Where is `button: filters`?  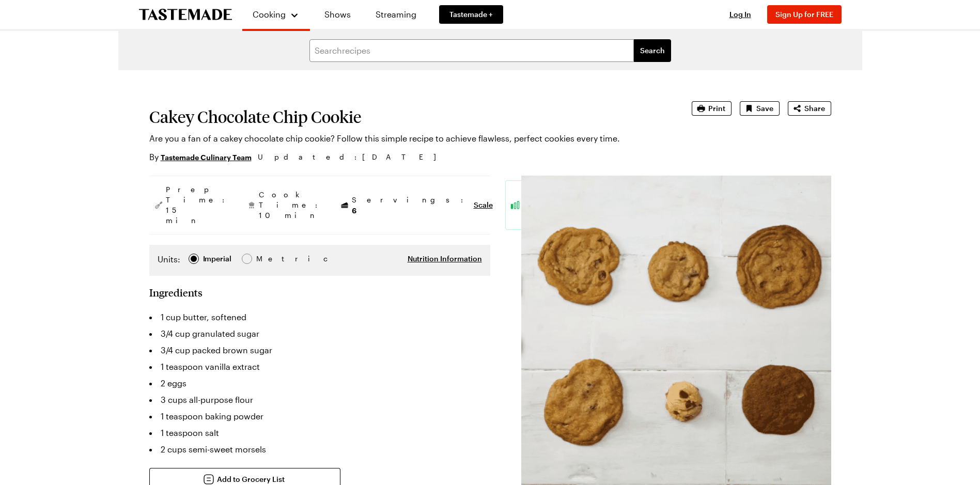 button: filters is located at coordinates (652, 51).